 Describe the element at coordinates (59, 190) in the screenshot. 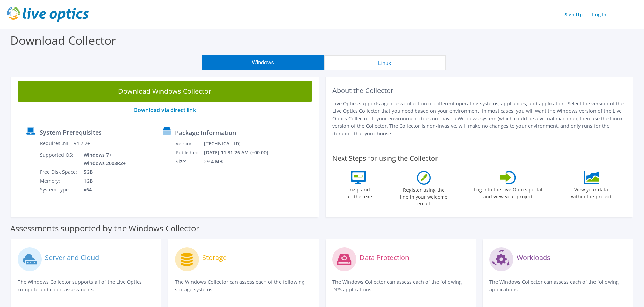

I see `td: System Type:` at that location.